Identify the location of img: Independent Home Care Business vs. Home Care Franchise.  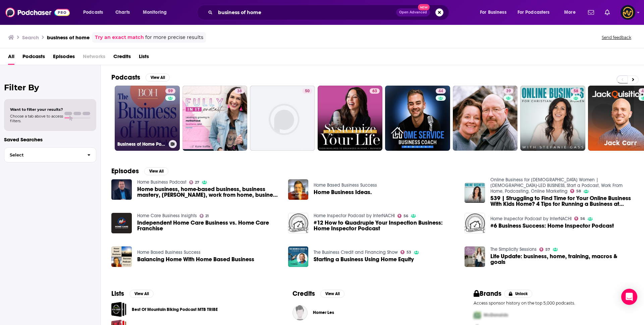
(122, 223).